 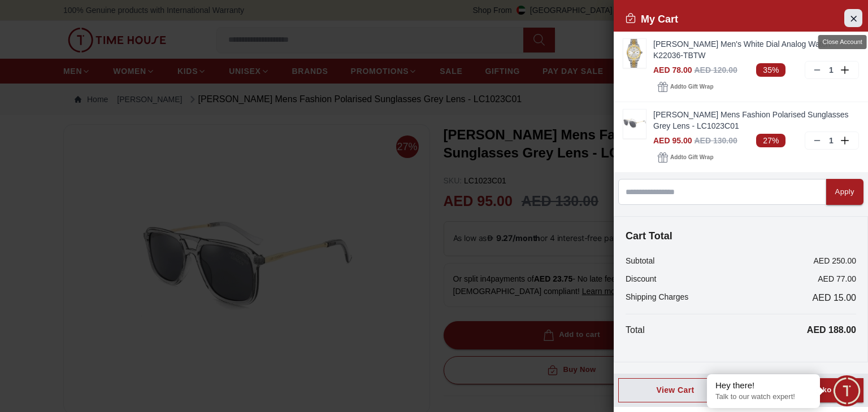 What do you see at coordinates (764, 386) in the screenshot?
I see `div: Hey there!` at bounding box center [764, 386].